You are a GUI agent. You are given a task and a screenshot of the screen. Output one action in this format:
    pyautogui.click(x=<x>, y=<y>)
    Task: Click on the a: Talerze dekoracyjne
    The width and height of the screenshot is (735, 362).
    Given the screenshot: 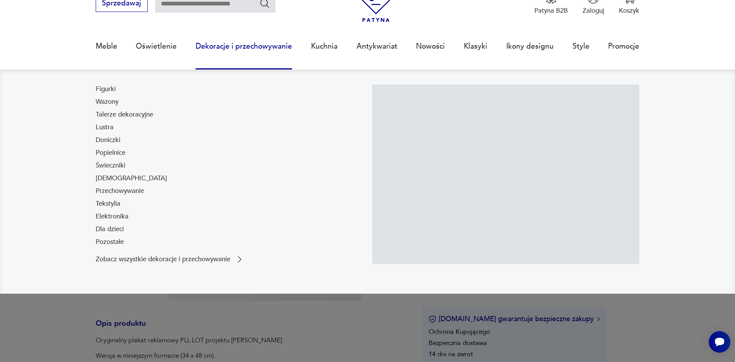 What is the action you would take?
    pyautogui.click(x=124, y=115)
    